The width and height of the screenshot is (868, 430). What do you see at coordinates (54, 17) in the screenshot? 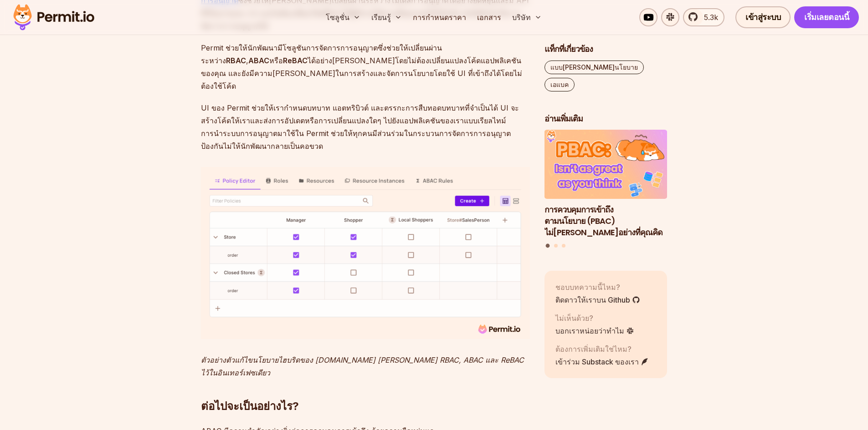
I see `img: โลโก้ใบอนุญาต` at bounding box center [54, 17].